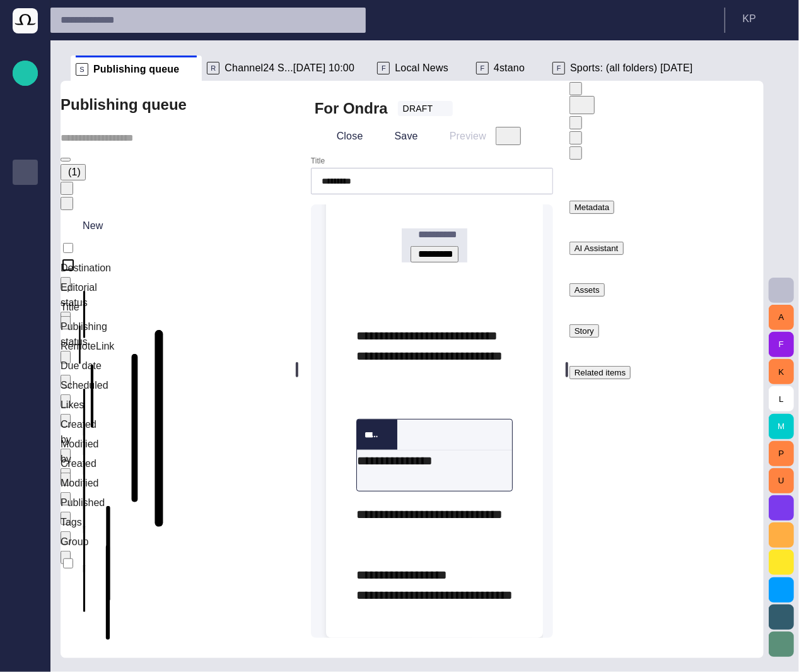 The height and width of the screenshot is (672, 799). What do you see at coordinates (89, 226) in the screenshot?
I see `button: New` at bounding box center [89, 226].